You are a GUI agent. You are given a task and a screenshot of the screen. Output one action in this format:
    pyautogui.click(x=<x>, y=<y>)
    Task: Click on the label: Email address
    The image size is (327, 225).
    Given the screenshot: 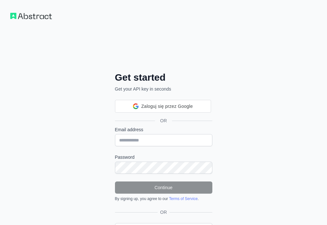 What is the action you would take?
    pyautogui.click(x=164, y=130)
    